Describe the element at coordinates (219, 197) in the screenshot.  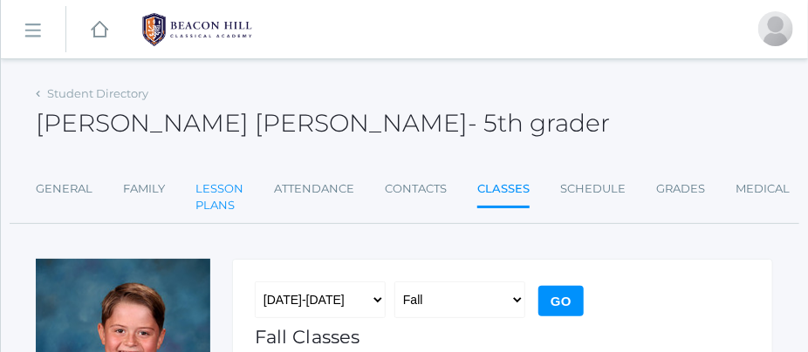
I see `a: Lesson Plans` at that location.